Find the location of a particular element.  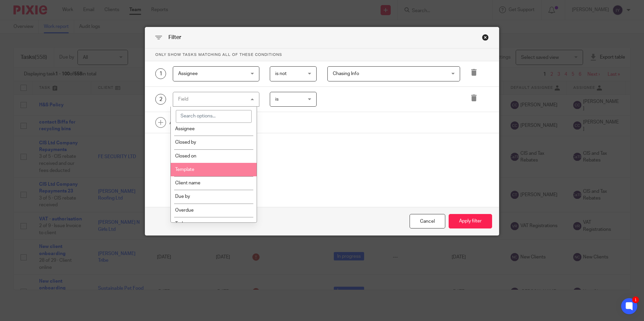

span: is not is located at coordinates (281, 74).